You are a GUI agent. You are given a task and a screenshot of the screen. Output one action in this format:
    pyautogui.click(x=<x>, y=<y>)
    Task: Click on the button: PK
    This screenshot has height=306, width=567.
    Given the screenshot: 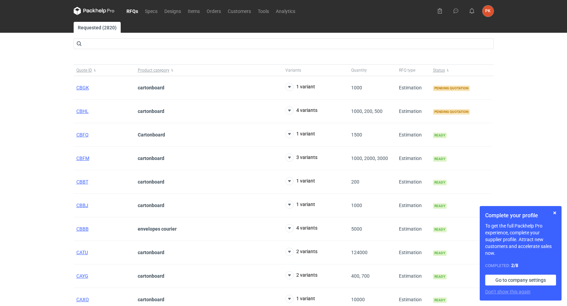 What is the action you would take?
    pyautogui.click(x=488, y=11)
    